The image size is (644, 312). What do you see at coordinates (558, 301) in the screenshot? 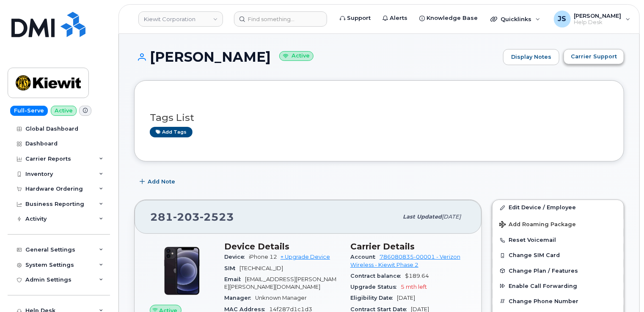
I see `button: Change Phone Number` at bounding box center [558, 301].